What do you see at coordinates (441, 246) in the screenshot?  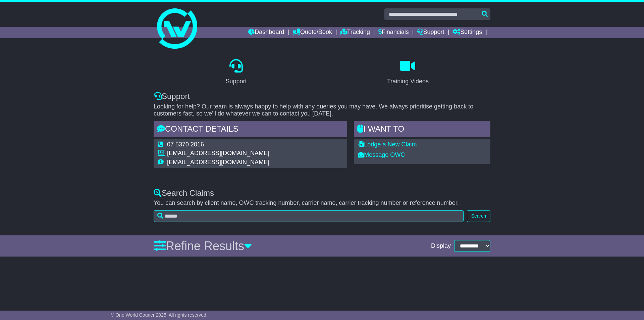 I see `span: Display` at bounding box center [441, 246].